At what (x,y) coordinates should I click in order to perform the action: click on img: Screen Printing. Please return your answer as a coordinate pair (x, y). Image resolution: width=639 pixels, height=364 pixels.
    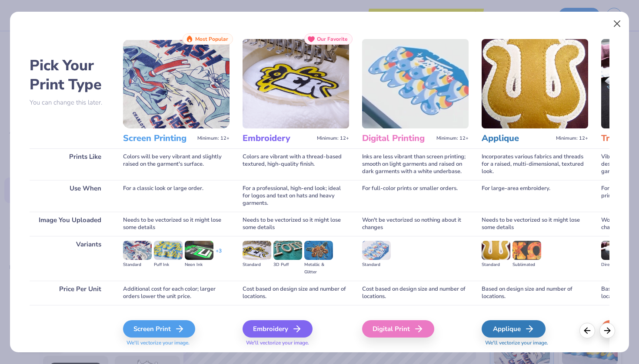
    Looking at the image, I should click on (176, 84).